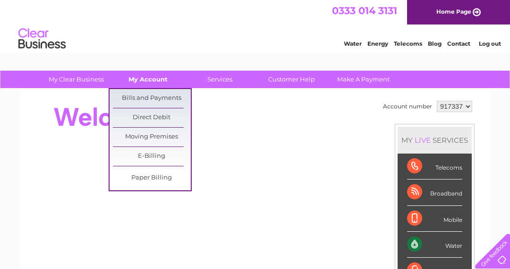 This screenshot has width=510, height=269. I want to click on a: E-Billing, so click(151, 157).